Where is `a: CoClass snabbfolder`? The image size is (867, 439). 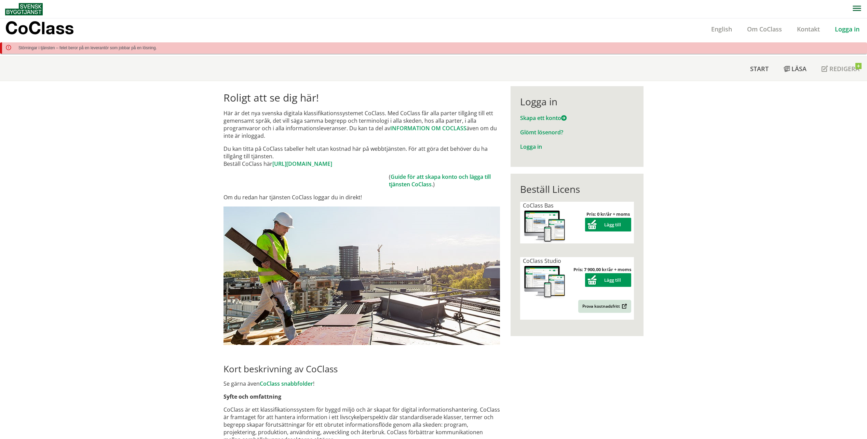
a: CoClass snabbfolder is located at coordinates (286, 383).